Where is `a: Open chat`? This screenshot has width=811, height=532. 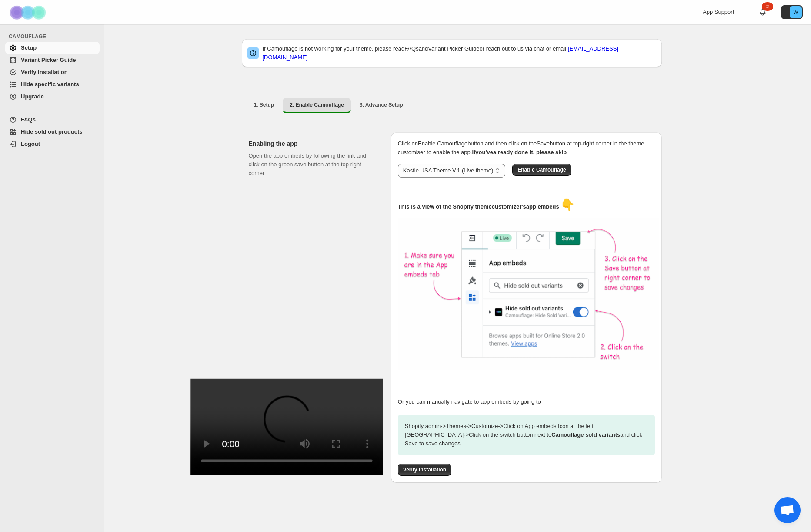 a: Open chat is located at coordinates (787, 510).